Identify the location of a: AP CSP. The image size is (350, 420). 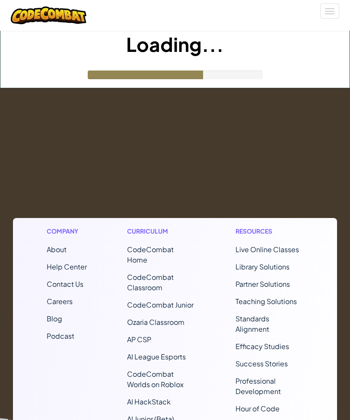
(139, 339).